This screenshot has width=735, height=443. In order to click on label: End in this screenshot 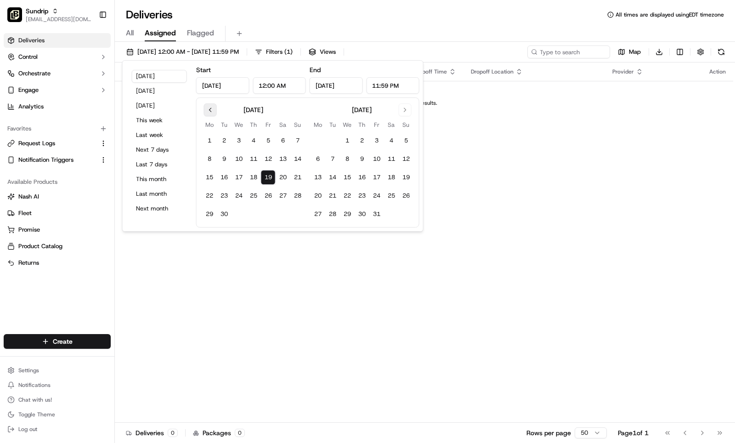, I will do `click(315, 70)`.